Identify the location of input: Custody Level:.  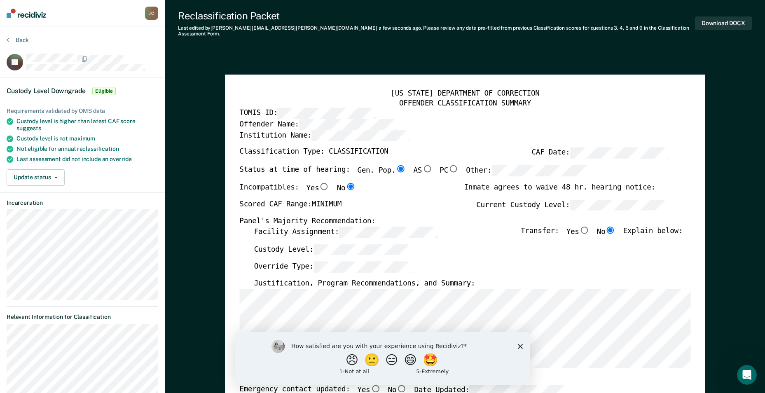
(362, 249).